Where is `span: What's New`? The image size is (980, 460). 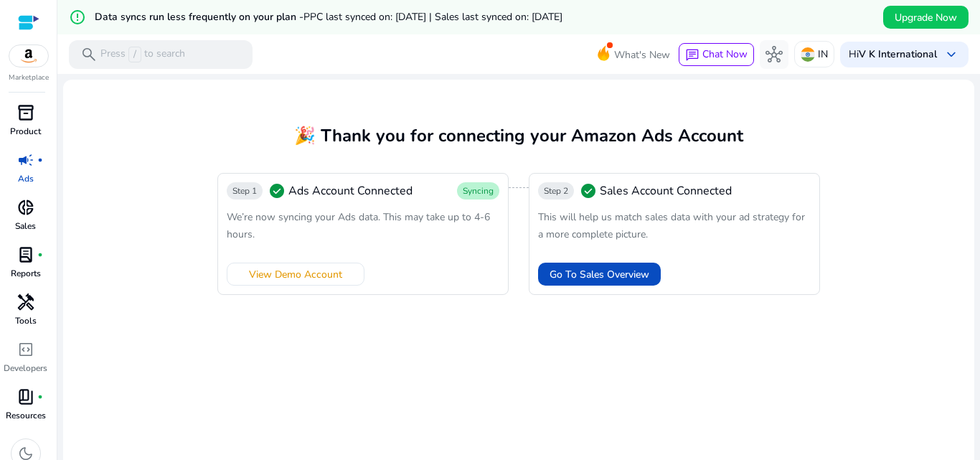 span: What's New is located at coordinates (642, 54).